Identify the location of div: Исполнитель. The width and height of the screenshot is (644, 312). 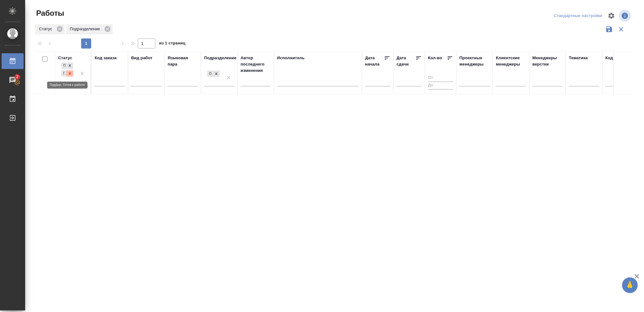
(291, 58).